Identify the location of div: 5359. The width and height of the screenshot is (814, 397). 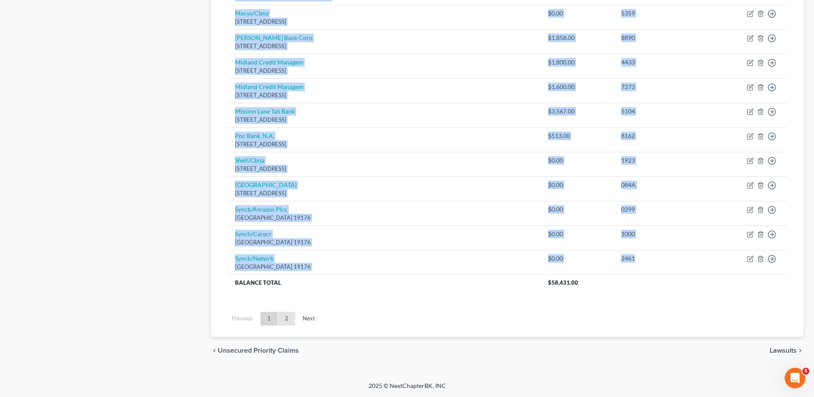
(662, 13).